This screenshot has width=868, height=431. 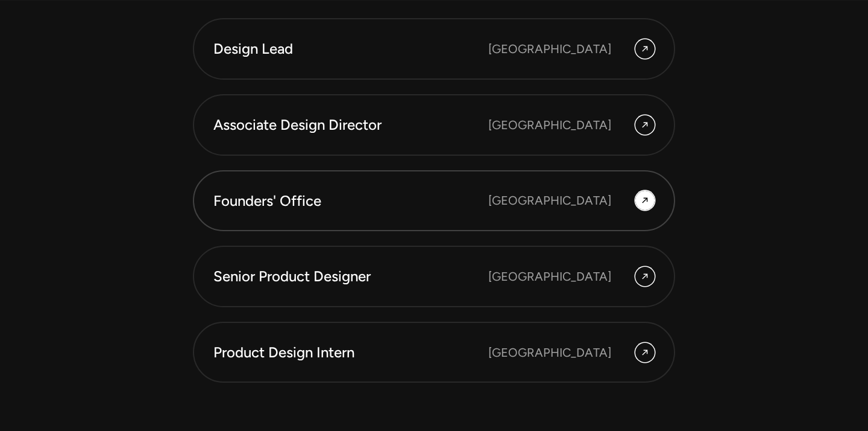 I want to click on div: Senior Product Designer, so click(x=350, y=276).